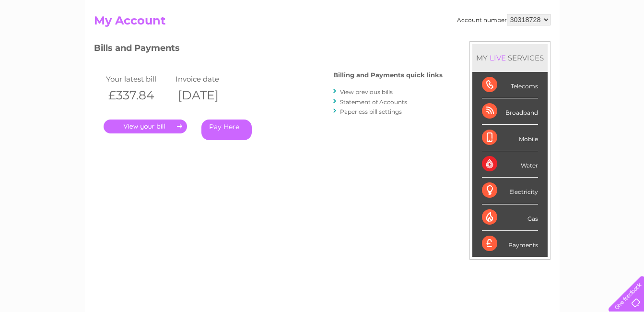 Image resolution: width=644 pixels, height=312 pixels. I want to click on div: LIVE, so click(498, 57).